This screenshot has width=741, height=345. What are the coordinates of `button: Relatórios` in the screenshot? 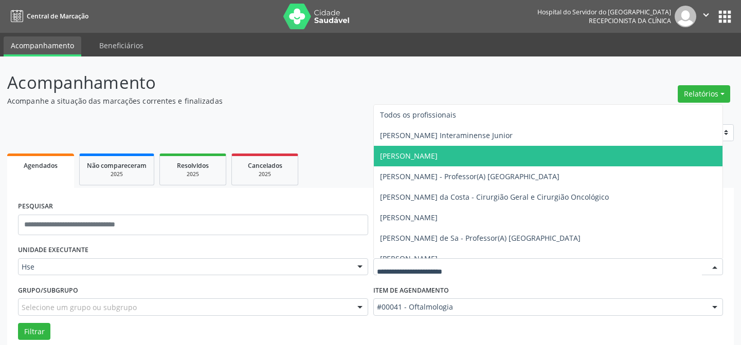 It's located at (704, 94).